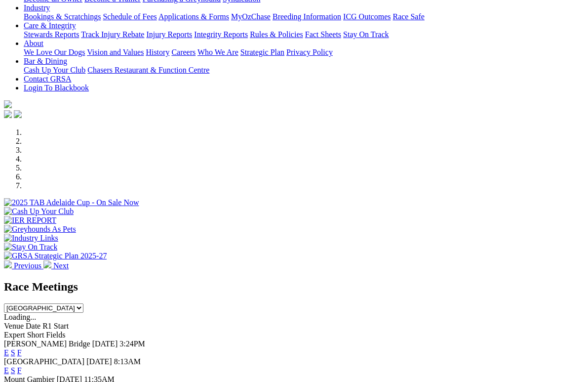 Image resolution: width=588 pixels, height=382 pixels. What do you see at coordinates (45, 61) in the screenshot?
I see `a: Bar & Dining` at bounding box center [45, 61].